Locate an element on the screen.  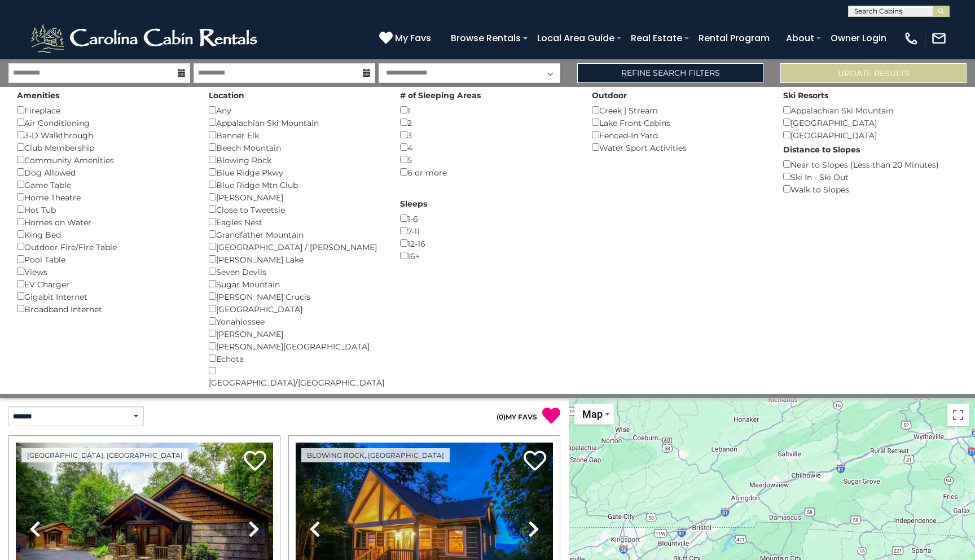
div: 16+ is located at coordinates (488, 256).